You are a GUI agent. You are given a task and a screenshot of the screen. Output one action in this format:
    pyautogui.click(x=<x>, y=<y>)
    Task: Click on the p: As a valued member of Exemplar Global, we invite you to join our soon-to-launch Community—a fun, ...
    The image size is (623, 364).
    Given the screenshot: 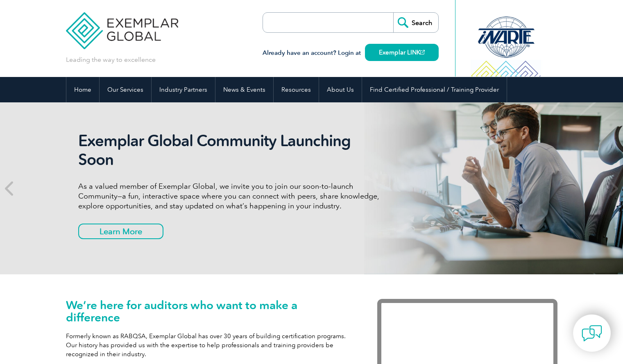 What is the action you would take?
    pyautogui.click(x=232, y=196)
    